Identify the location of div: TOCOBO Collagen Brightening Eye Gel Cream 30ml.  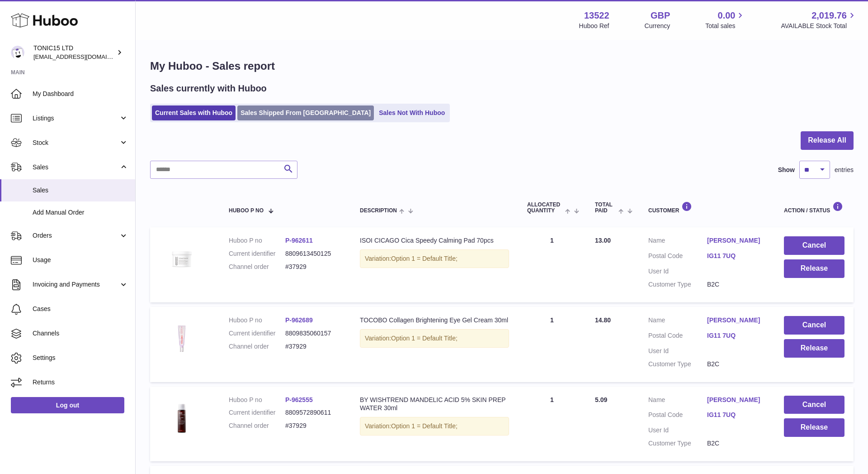
(435, 320).